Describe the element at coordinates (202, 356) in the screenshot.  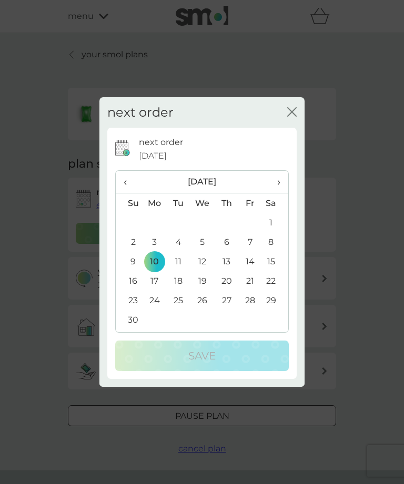
I see `button: Save` at that location.